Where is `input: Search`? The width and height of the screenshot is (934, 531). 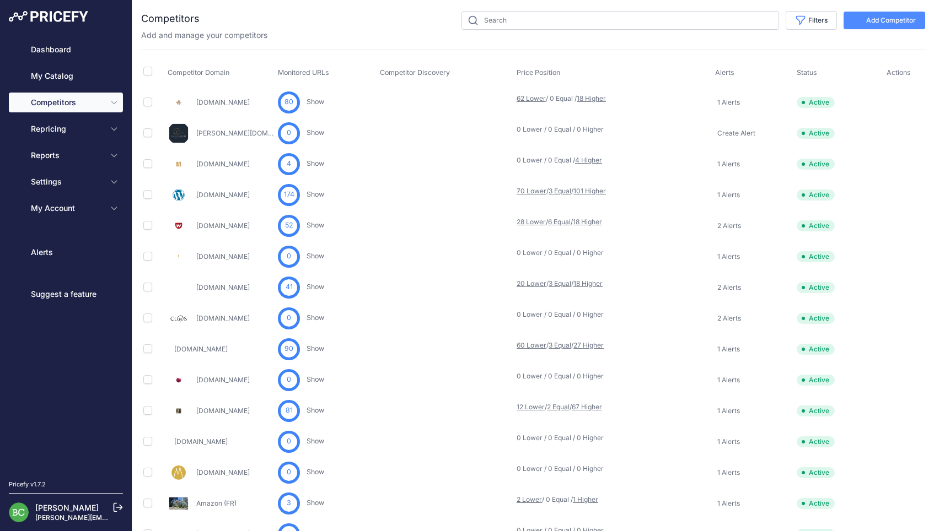 input: Search is located at coordinates (620, 20).